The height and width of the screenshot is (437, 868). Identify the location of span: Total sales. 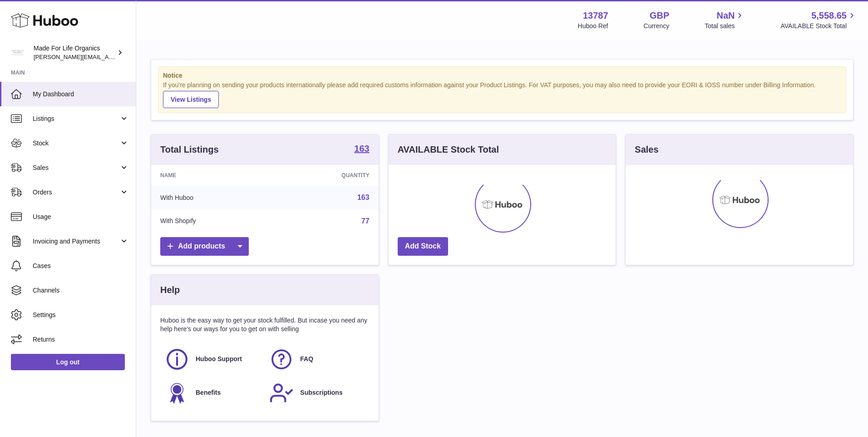
(725, 26).